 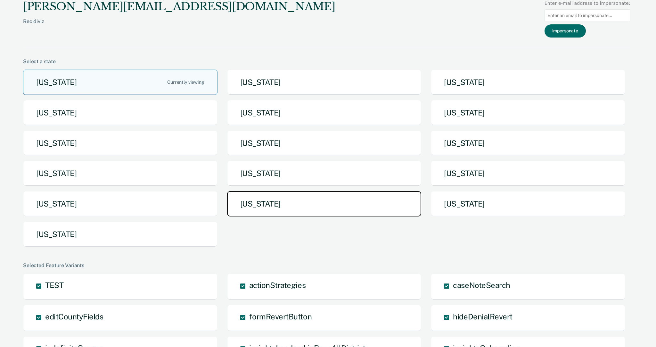 What do you see at coordinates (482, 285) in the screenshot?
I see `span: caseNoteSearch` at bounding box center [482, 285].